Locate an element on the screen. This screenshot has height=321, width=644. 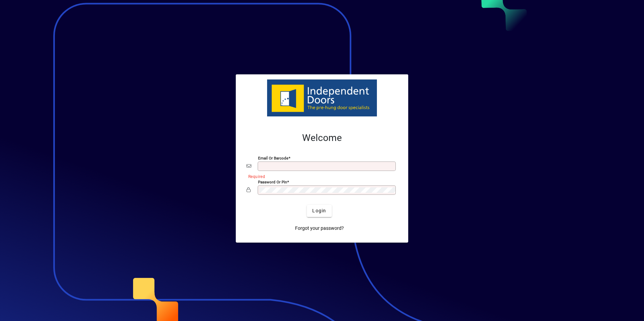
mat-label: Email or Barcode is located at coordinates (273, 158).